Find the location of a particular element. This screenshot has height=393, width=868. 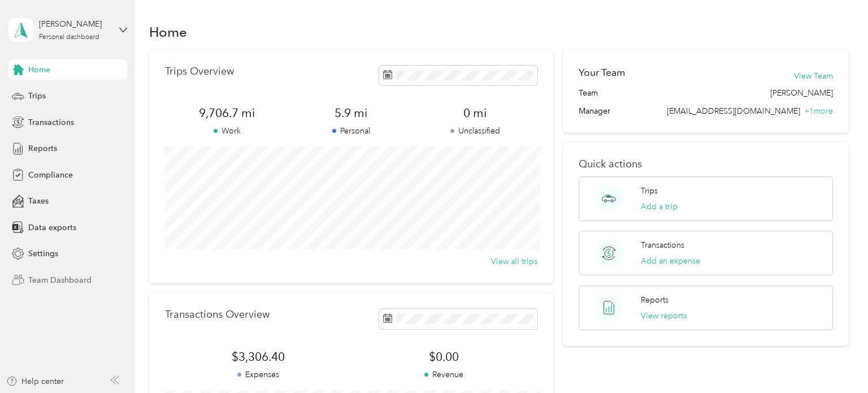

span: Settings is located at coordinates (43, 253).